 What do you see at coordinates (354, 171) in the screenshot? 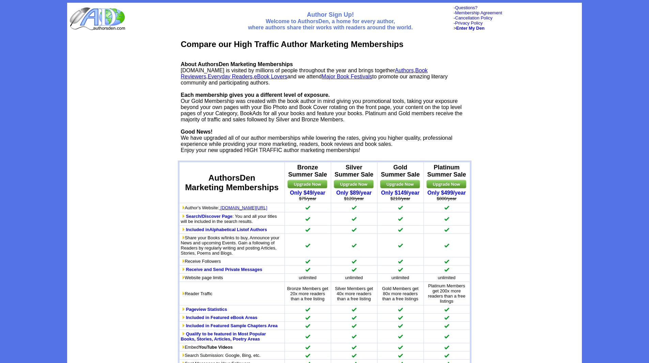
I see `b: Silver Summer Sale` at bounding box center [354, 171].